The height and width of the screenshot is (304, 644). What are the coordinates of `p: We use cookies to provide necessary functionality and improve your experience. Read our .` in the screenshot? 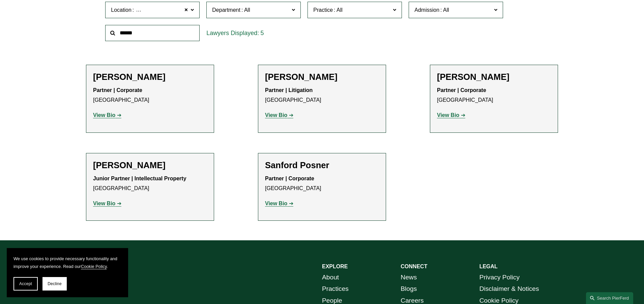 It's located at (68, 263).